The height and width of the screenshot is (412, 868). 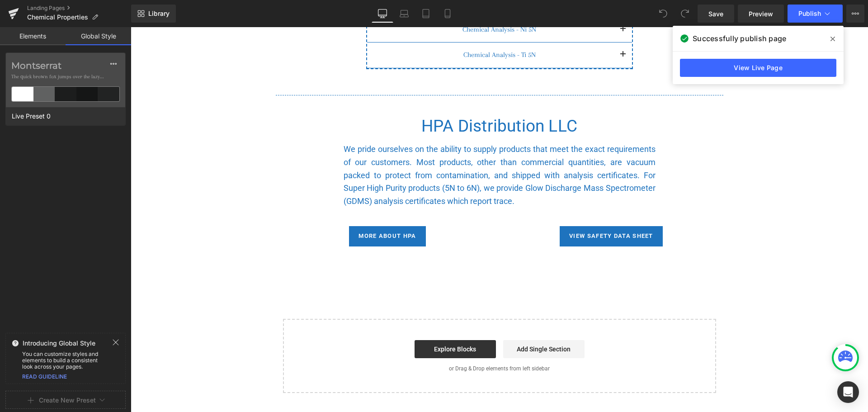 What do you see at coordinates (98, 36) in the screenshot?
I see `a: Global Style` at bounding box center [98, 36].